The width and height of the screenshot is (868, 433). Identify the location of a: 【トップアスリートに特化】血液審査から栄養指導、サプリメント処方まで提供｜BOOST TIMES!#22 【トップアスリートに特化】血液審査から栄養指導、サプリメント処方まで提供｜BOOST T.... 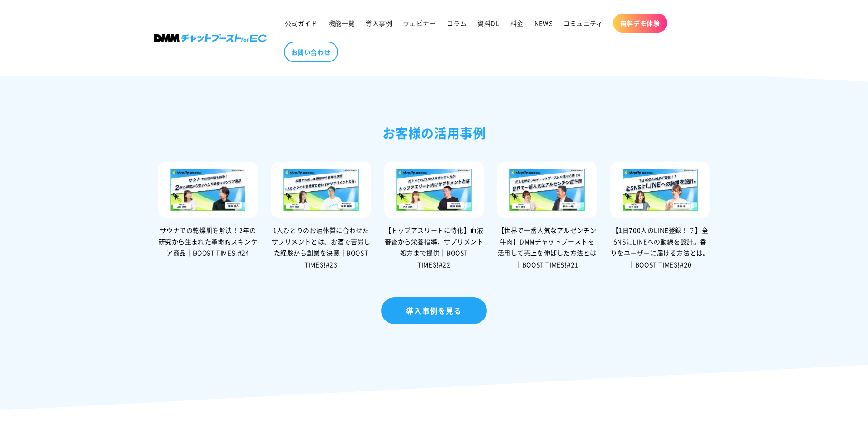
(434, 216).